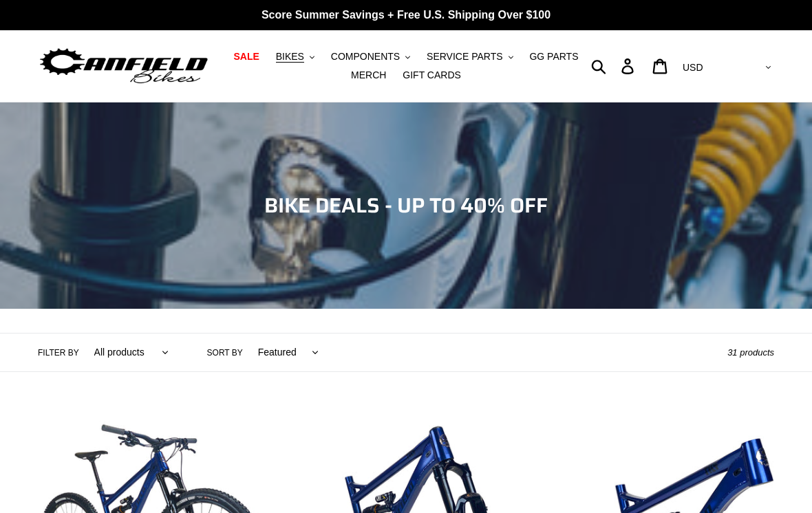 Image resolution: width=812 pixels, height=513 pixels. What do you see at coordinates (246, 56) in the screenshot?
I see `a: SALE` at bounding box center [246, 56].